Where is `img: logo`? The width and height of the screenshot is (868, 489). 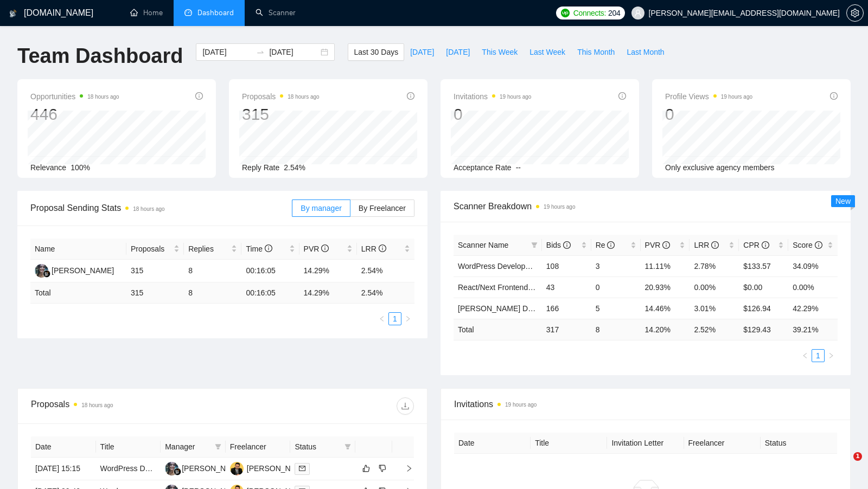
img: logo is located at coordinates (13, 13).